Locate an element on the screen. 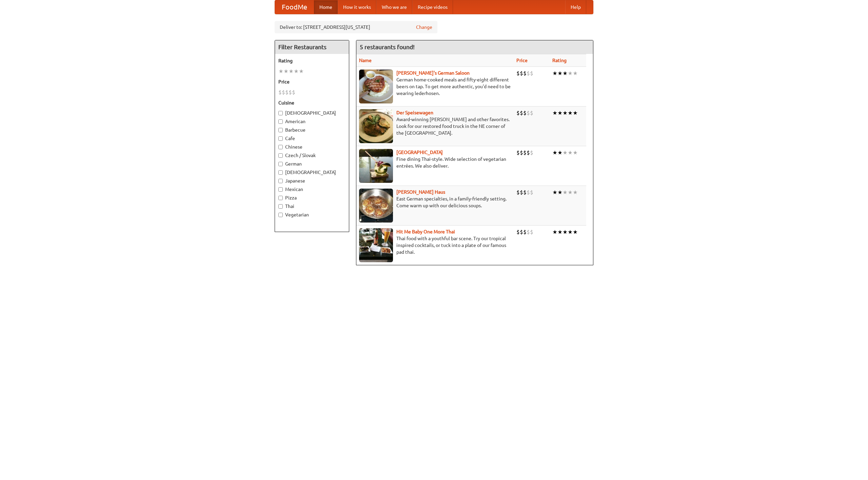 The width and height of the screenshot is (868, 480). input: Czech / Slovak is located at coordinates (280, 156).